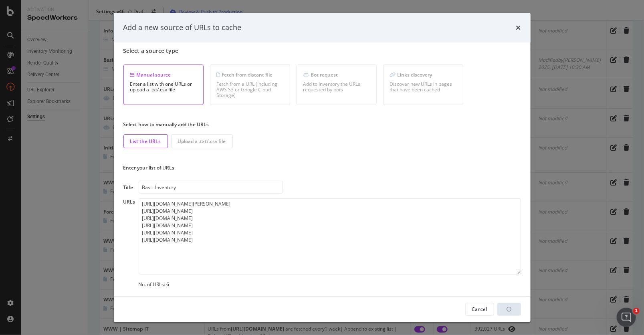  I want to click on button: Cancel, so click(480, 310).